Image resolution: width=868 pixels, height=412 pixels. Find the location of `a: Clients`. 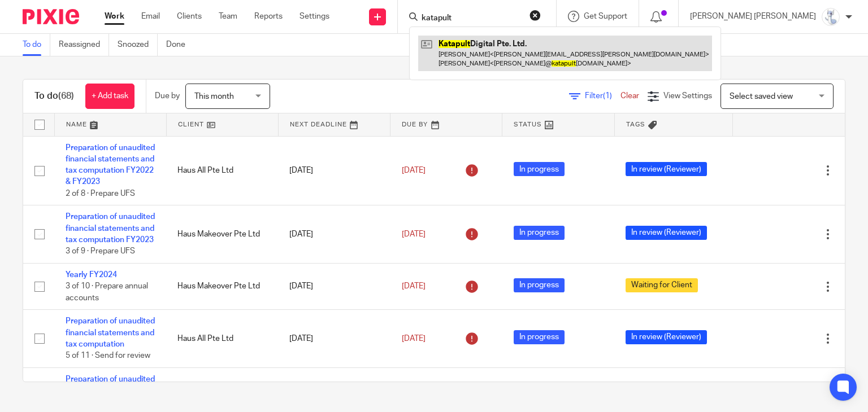

a: Clients is located at coordinates (190, 17).